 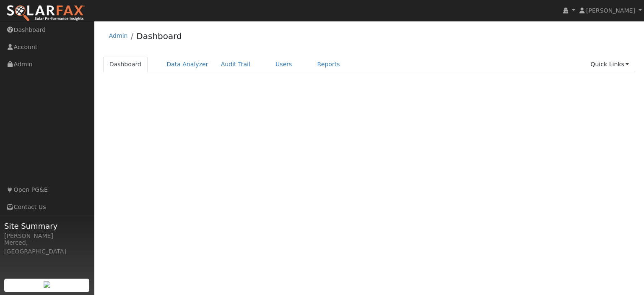 I want to click on img: SolarFax, so click(x=46, y=13).